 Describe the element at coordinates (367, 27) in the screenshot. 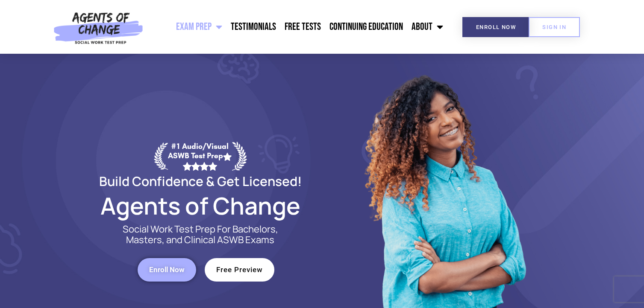

I see `a: Continuing Education` at that location.